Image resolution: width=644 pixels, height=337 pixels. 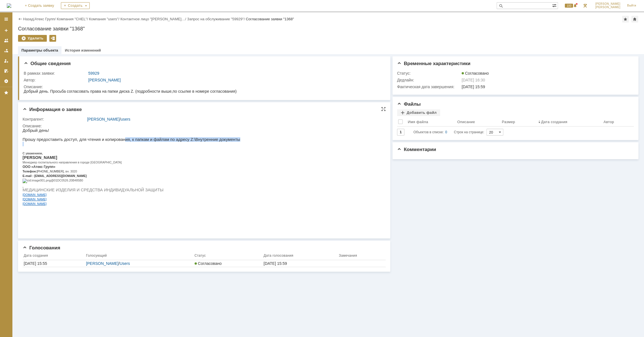 I want to click on a: Users, so click(x=125, y=264).